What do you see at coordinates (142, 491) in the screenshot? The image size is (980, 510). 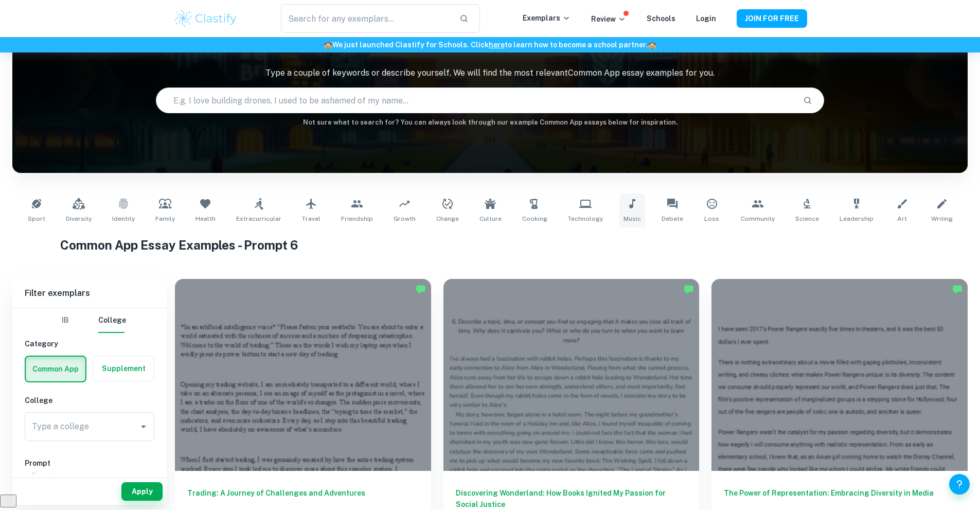 I see `button: Apply` at bounding box center [142, 491].